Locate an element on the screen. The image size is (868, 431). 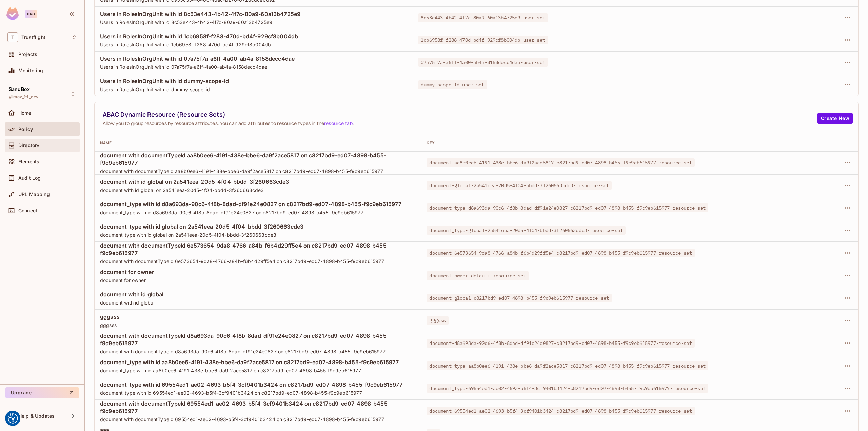
span: Projects is located at coordinates (28, 55).